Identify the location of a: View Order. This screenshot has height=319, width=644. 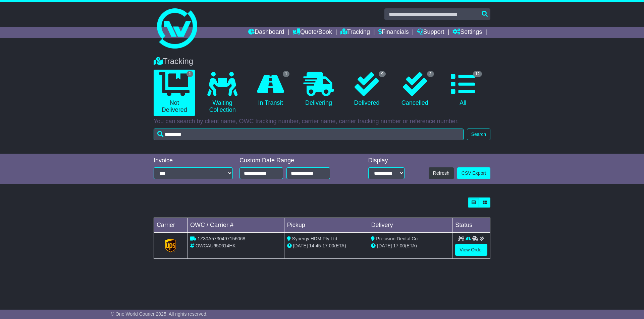
(471, 249).